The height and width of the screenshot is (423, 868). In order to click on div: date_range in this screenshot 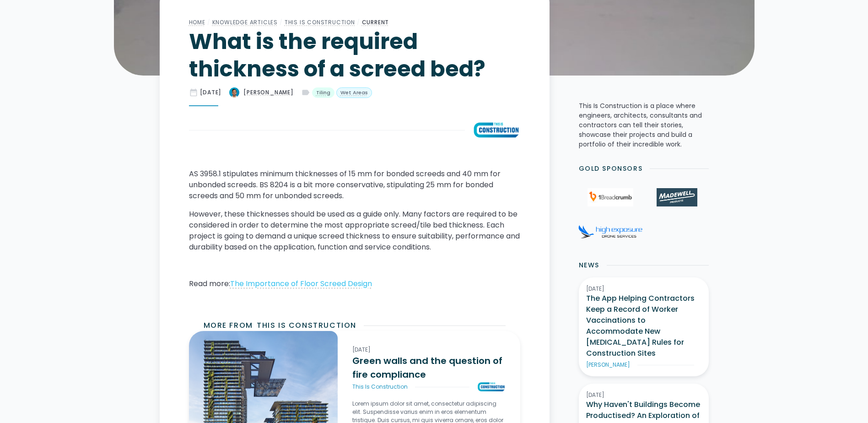, I will do `click(193, 92)`.